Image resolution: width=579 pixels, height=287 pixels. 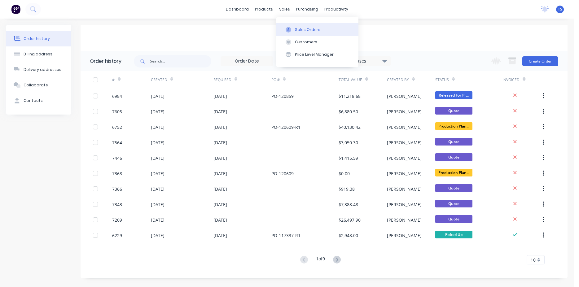 What do you see at coordinates (117, 127) in the screenshot?
I see `div: 6752` at bounding box center [117, 127].